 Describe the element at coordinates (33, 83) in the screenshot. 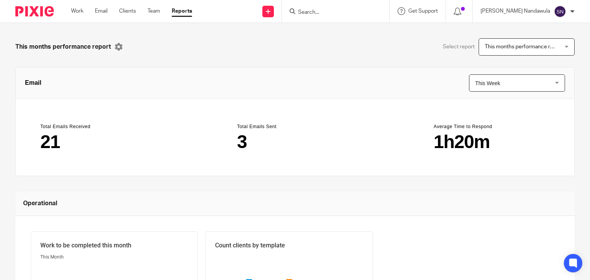

I see `span: Email` at that location.